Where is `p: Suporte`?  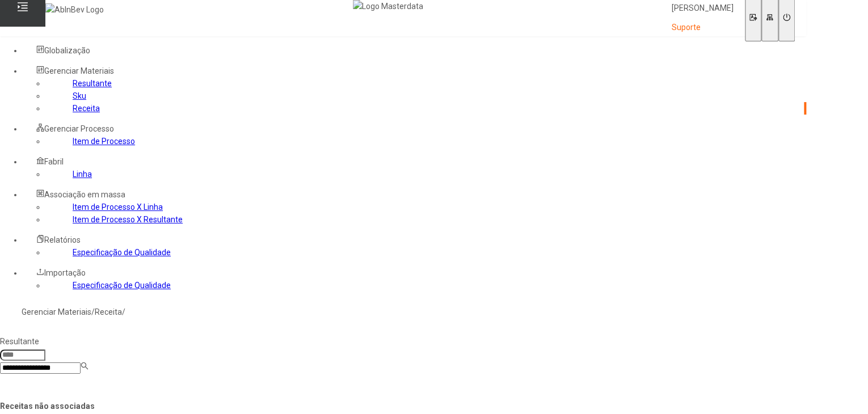 p: Suporte is located at coordinates (702, 28).